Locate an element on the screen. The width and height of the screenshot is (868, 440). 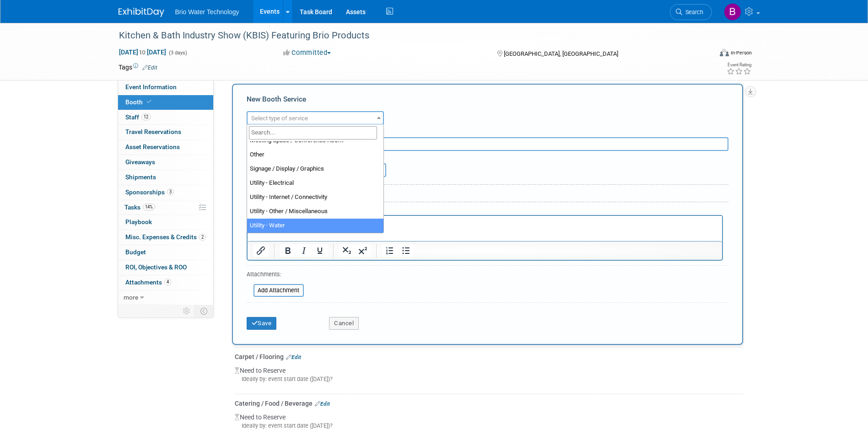
span: more is located at coordinates (131, 298).